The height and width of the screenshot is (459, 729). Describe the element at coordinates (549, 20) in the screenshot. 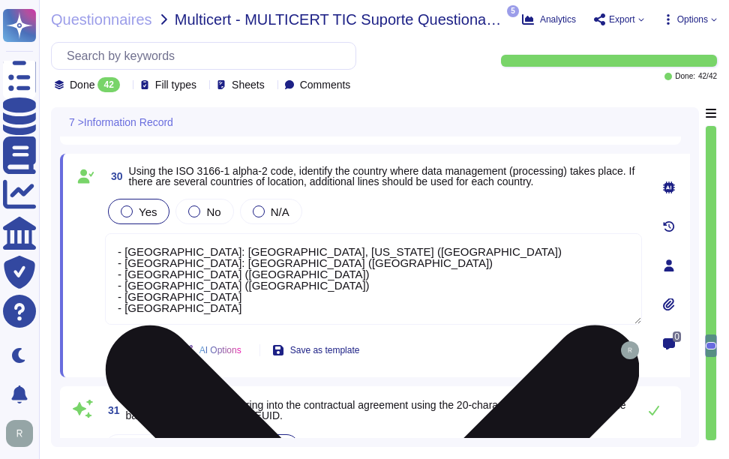

I see `button: Analytics` at that location.